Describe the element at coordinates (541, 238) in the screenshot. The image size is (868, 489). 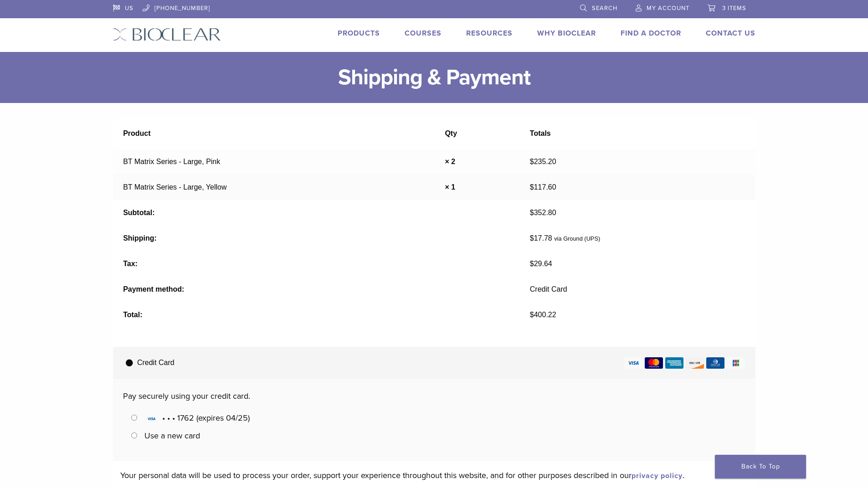
I see `bdi: 17.78` at that location.